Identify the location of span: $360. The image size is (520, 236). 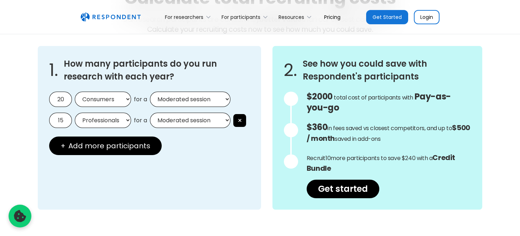
(317, 127).